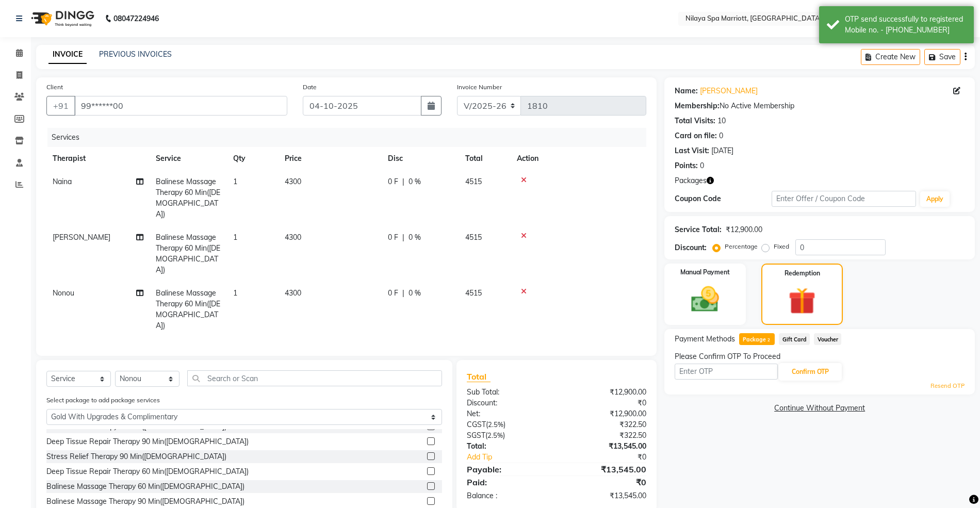  Describe the element at coordinates (694, 121) in the screenshot. I see `div: Total Visits:` at that location.